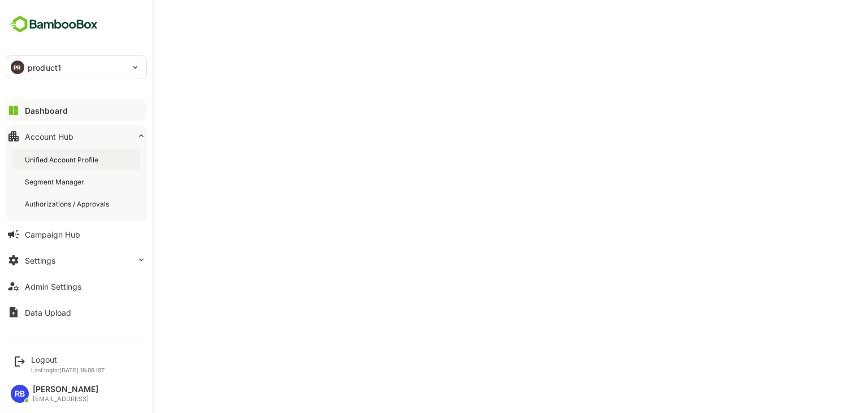 The image size is (868, 413). What do you see at coordinates (76, 312) in the screenshot?
I see `button: Data Upload` at bounding box center [76, 312].